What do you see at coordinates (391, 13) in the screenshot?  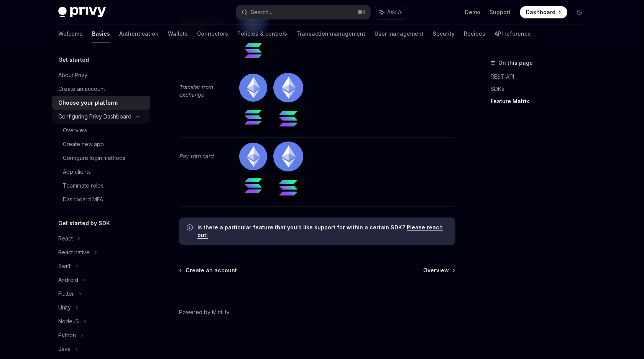 I see `button: Ask AI` at bounding box center [391, 13].